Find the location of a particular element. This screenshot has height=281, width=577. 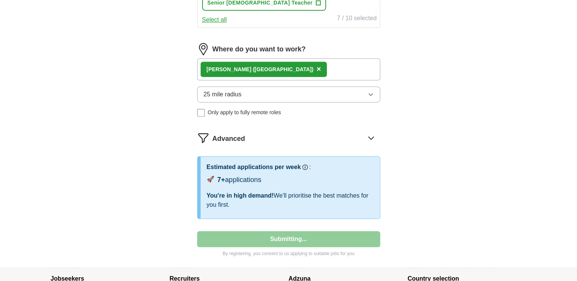

button: 25 mile radius is located at coordinates (289, 95).